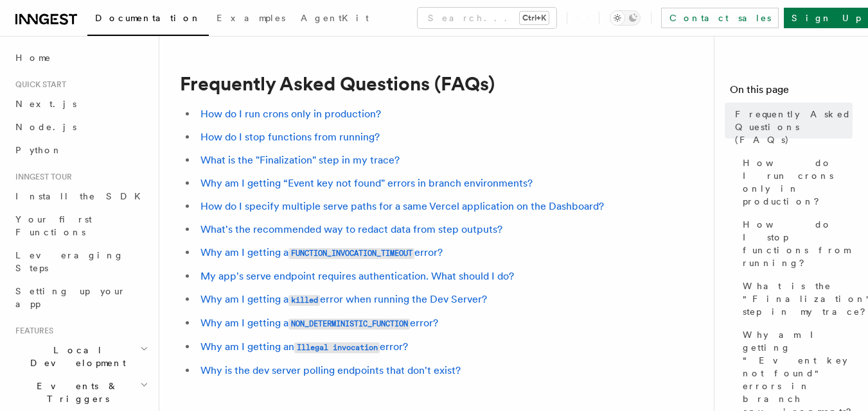 Image resolution: width=868 pixels, height=411 pixels. Describe the element at coordinates (319, 323) in the screenshot. I see `a: Why am I getting aNON_DETERMINISTIC_FUNCTIONerror?` at that location.